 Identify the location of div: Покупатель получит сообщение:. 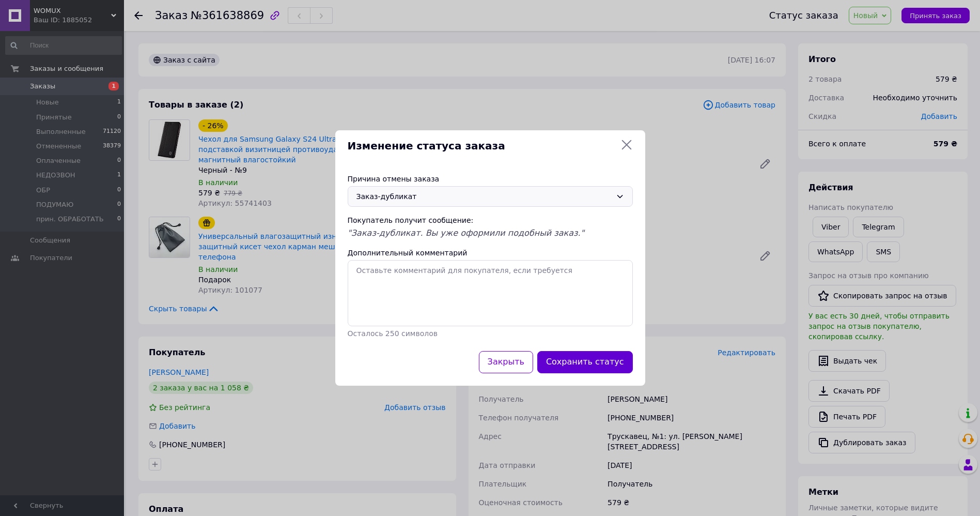
(490, 220).